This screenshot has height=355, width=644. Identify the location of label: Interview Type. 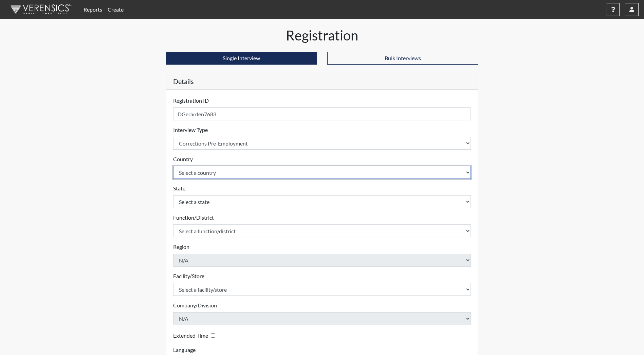
(191, 130).